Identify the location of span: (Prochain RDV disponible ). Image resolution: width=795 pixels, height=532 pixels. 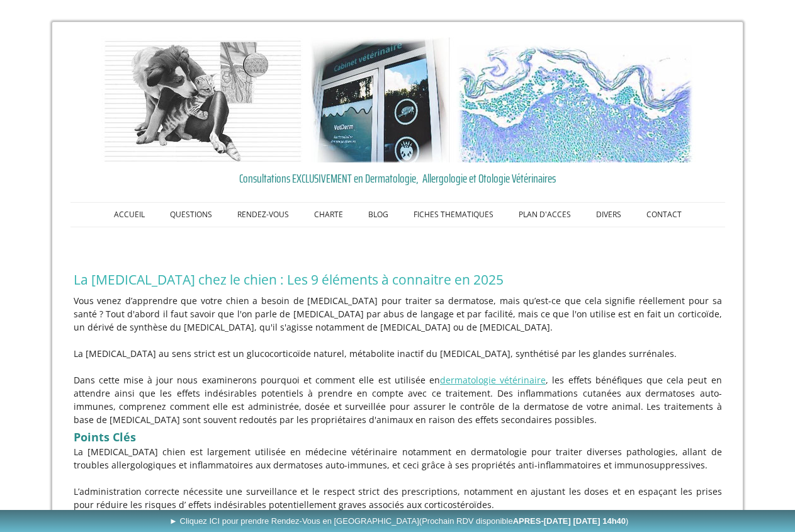
(524, 520).